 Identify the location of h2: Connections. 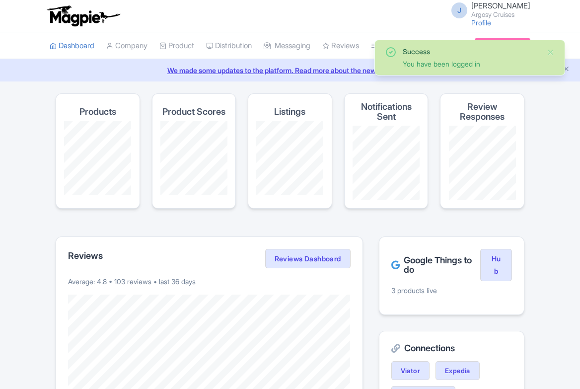
(452, 348).